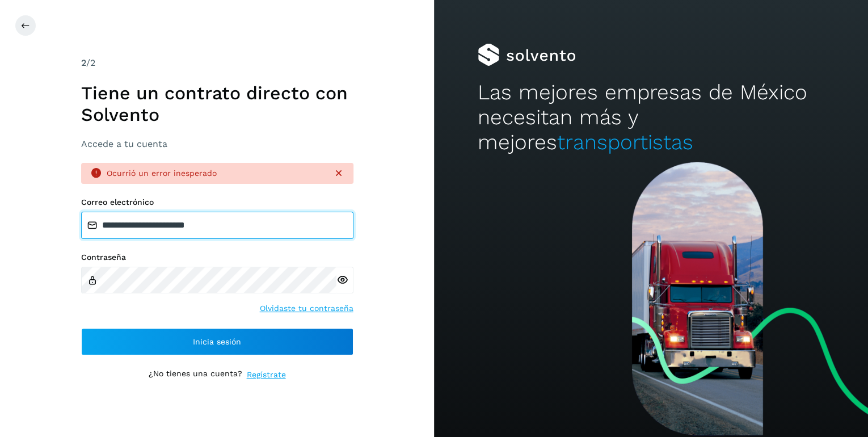 This screenshot has width=868, height=437. What do you see at coordinates (218, 342) in the screenshot?
I see `button: Inicia sesión` at bounding box center [218, 342].